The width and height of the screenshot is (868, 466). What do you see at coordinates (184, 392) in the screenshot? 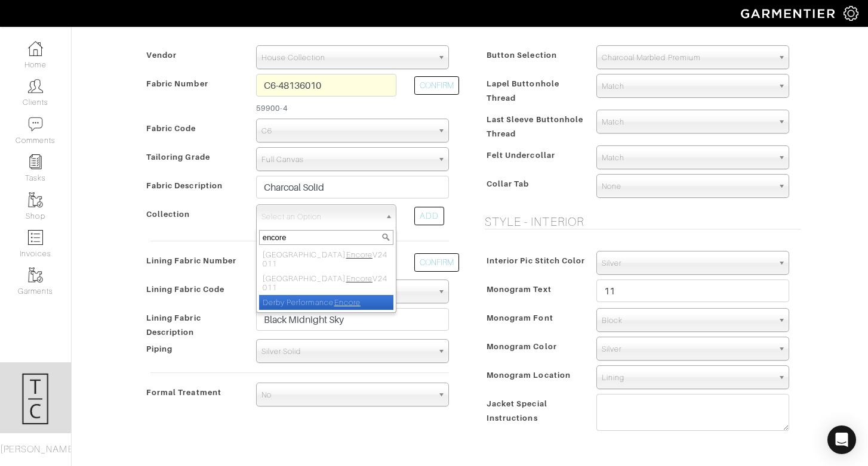
I see `span: Formal Treatment` at bounding box center [184, 392].